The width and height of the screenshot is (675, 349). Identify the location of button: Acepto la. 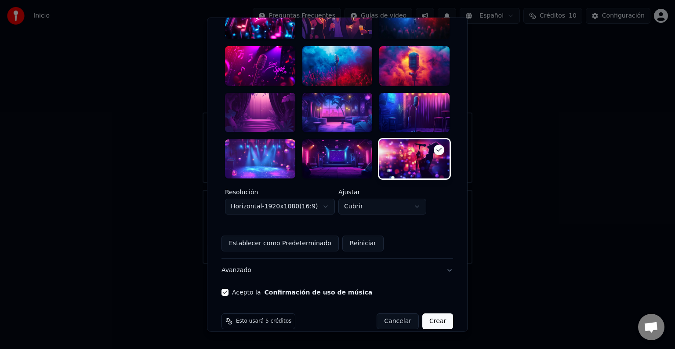
(318, 292).